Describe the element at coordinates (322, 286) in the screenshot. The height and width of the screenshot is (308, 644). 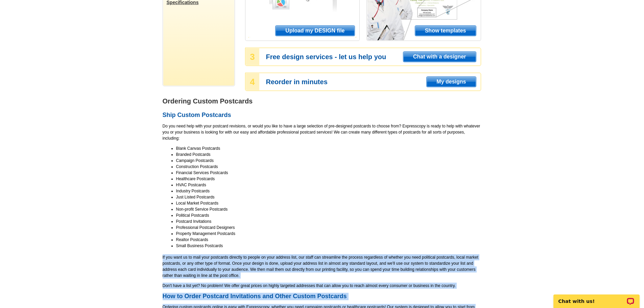
I see `p: Don't have a list yet? No problem! We offer great prices on highly targeted addresses that can al...` at that location.